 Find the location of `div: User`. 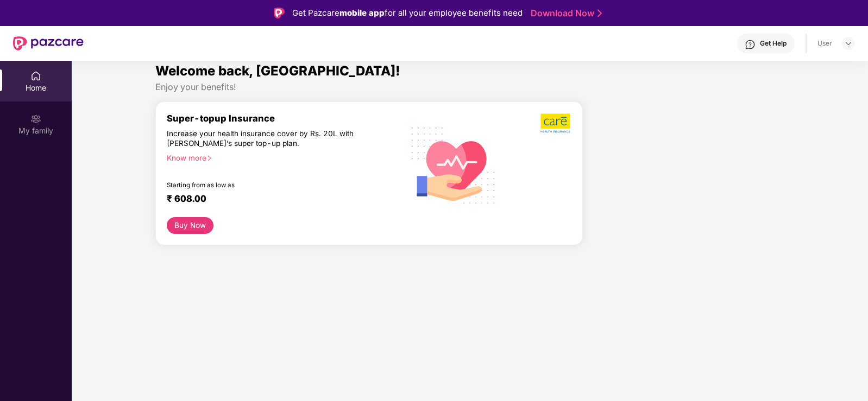

div: User is located at coordinates (824, 44).